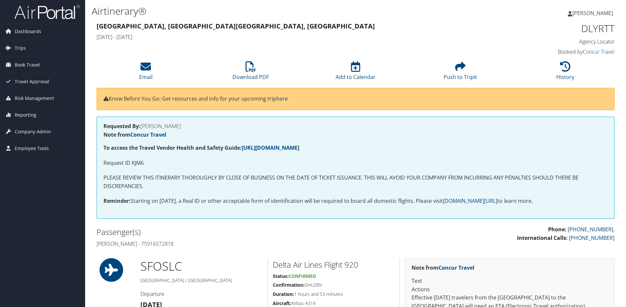 The width and height of the screenshot is (626, 307). I want to click on a: Email, so click(146, 73).